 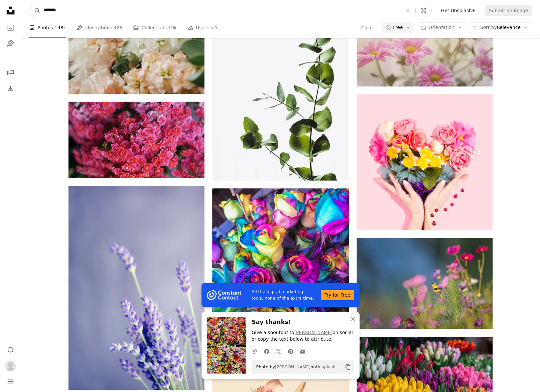 What do you see at coordinates (294, 367) in the screenshot?
I see `span: Photo by on` at bounding box center [294, 367].